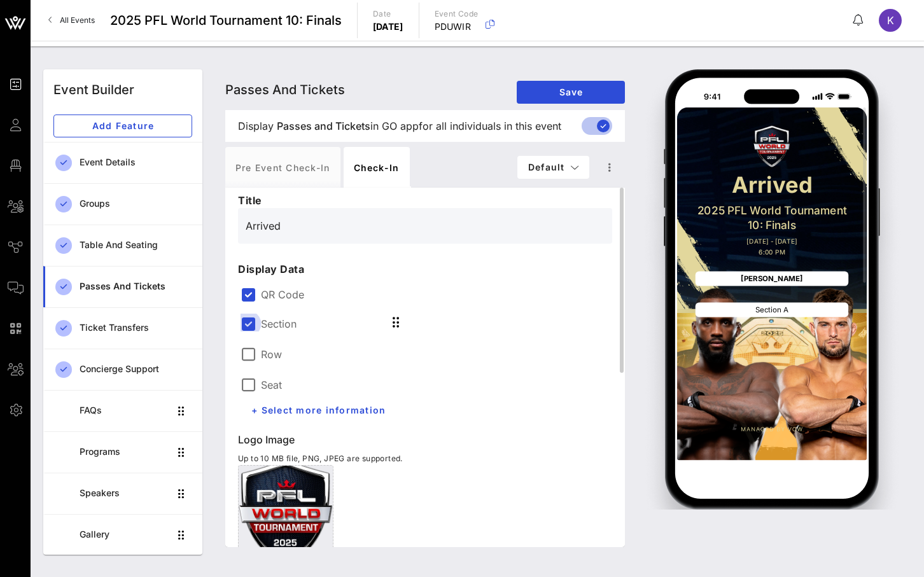 The height and width of the screenshot is (577, 924). What do you see at coordinates (890, 20) in the screenshot?
I see `div: K` at bounding box center [890, 20].